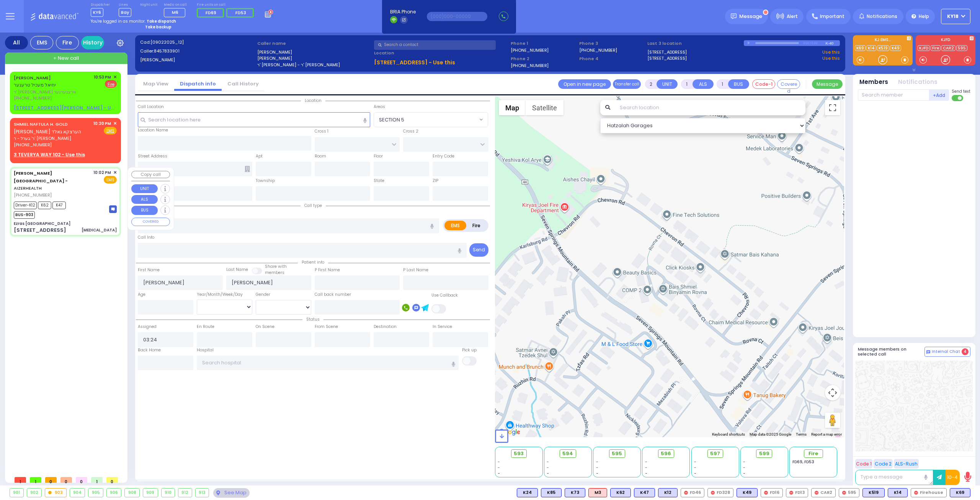 The height and width of the screenshot is (500, 980). I want to click on a: History, so click(92, 42).